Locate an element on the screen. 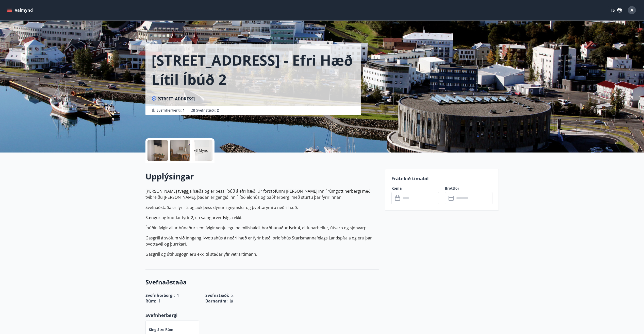  button: menu is located at coordinates (20, 10).